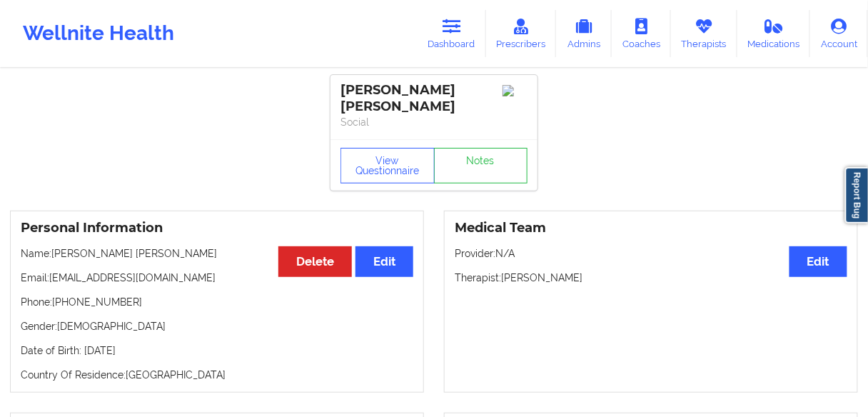 This screenshot has height=417, width=868. What do you see at coordinates (773, 33) in the screenshot?
I see `a: Medications` at bounding box center [773, 33].